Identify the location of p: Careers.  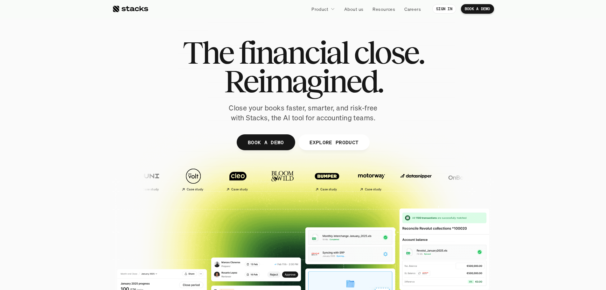
(413, 9).